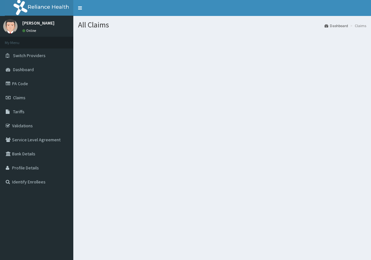  Describe the element at coordinates (336, 26) in the screenshot. I see `a: Dashboard` at that location.